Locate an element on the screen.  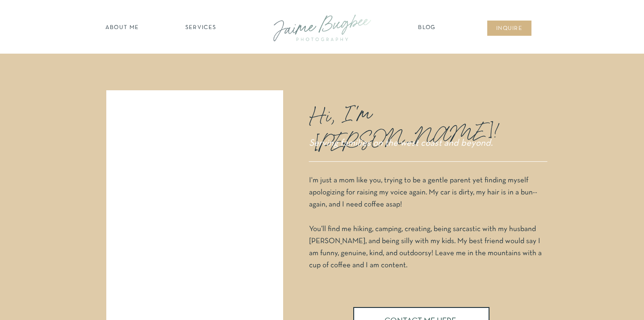
a: about ME is located at coordinates (122, 28).